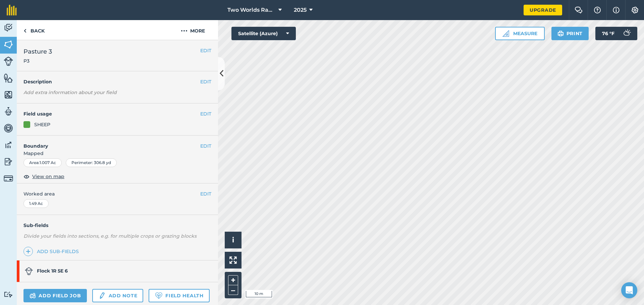  I want to click on div: Open Intercom Messenger, so click(629, 290).